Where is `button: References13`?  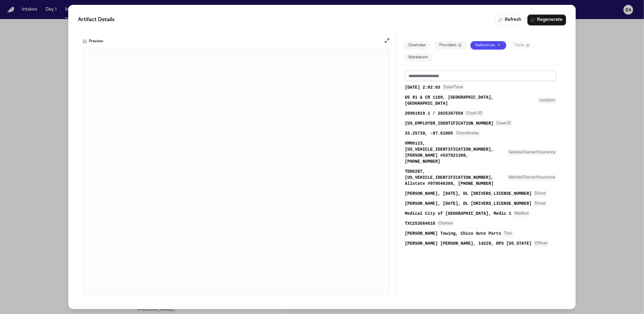
button: References13 is located at coordinates (488, 45).